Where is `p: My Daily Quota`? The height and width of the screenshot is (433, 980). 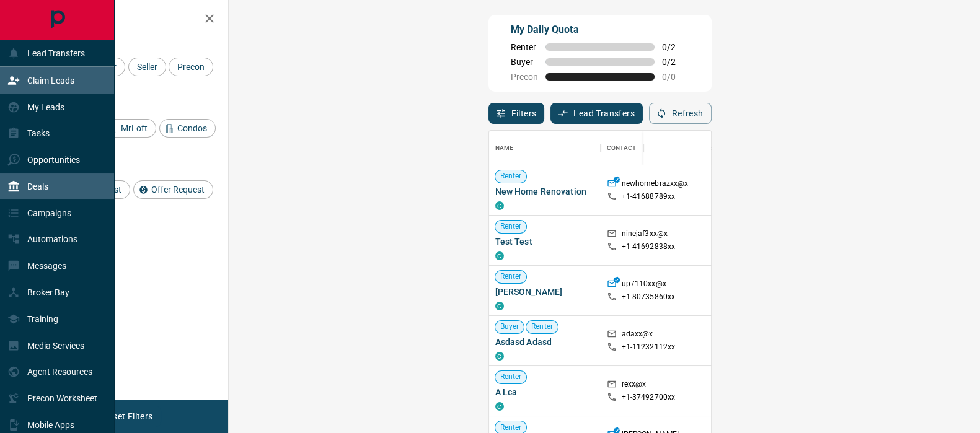 p: My Daily Quota is located at coordinates (600, 30).